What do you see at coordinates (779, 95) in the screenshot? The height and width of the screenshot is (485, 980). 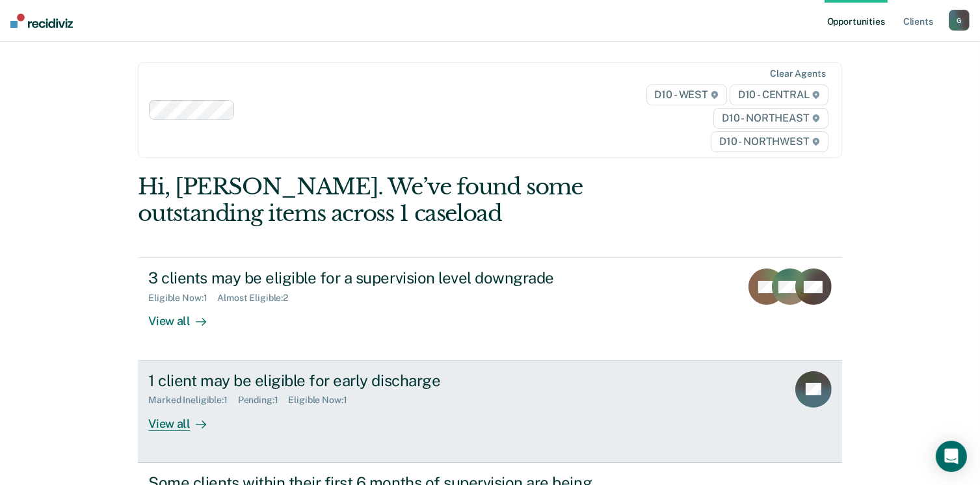 I see `span: D10 - CENTRAL` at bounding box center [779, 95].